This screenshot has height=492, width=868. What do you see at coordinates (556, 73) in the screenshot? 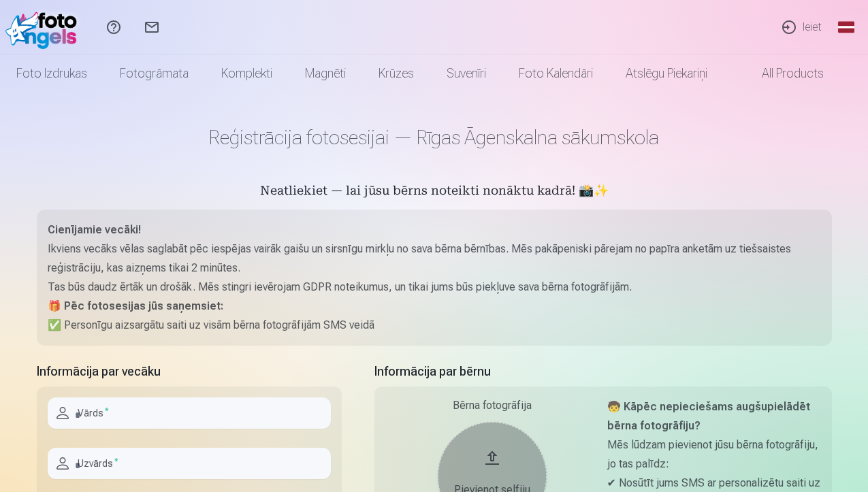
I see `a: Foto kalendāri` at bounding box center [556, 73].